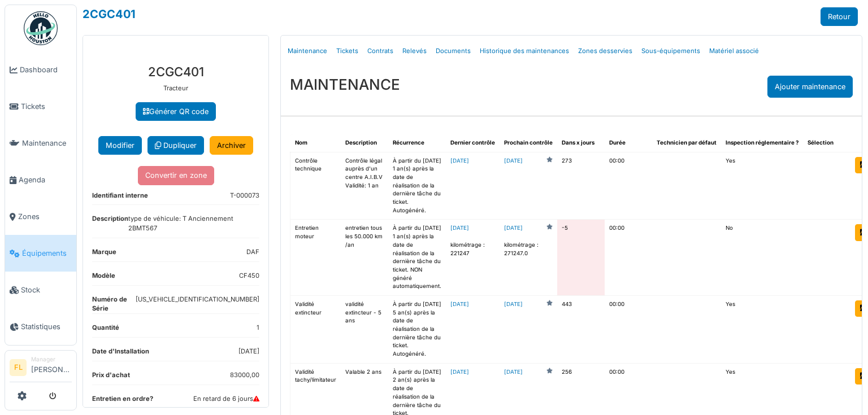 This screenshot has height=415, width=868. I want to click on td: Contrôle légal auprès d'un centre A.I.B.V Validité: 1 an, so click(364, 186).